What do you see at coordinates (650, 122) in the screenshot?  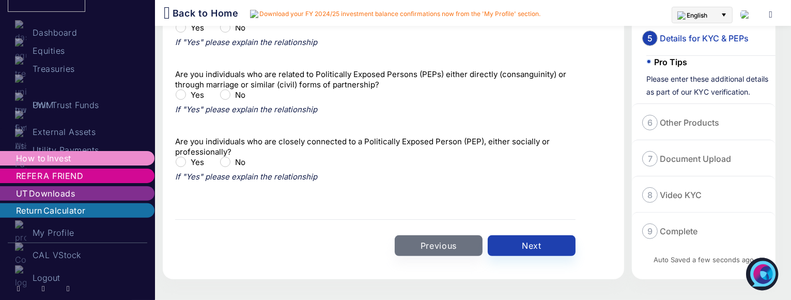 I see `span: 6` at bounding box center [650, 122].